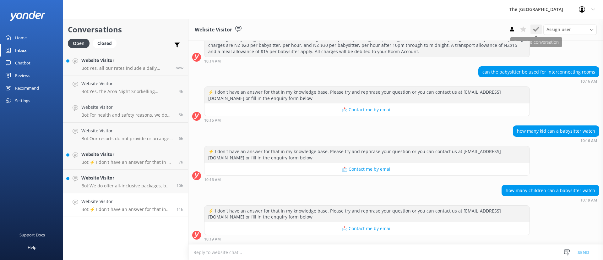  What do you see at coordinates (126, 68) in the screenshot?
I see `p: Bot: Yes, all our rates include a daily cooked full breakfast.` at bounding box center [126, 68].